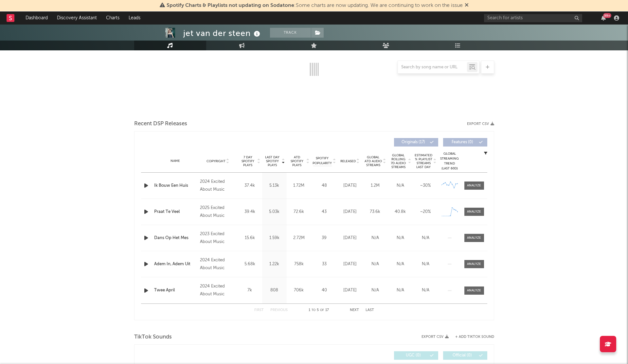  I want to click on div: 7k, so click(249, 290).